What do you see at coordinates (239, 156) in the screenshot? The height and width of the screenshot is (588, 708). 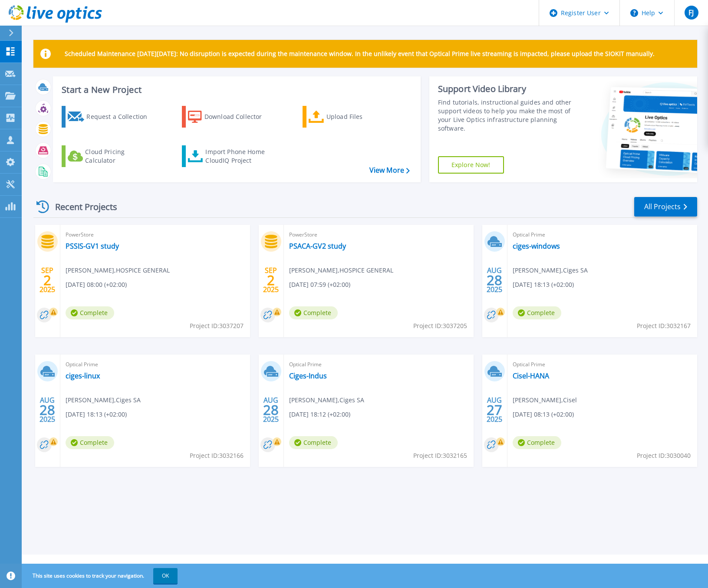 I see `div: Import Phone Home CloudIQ Project` at bounding box center [239, 156].